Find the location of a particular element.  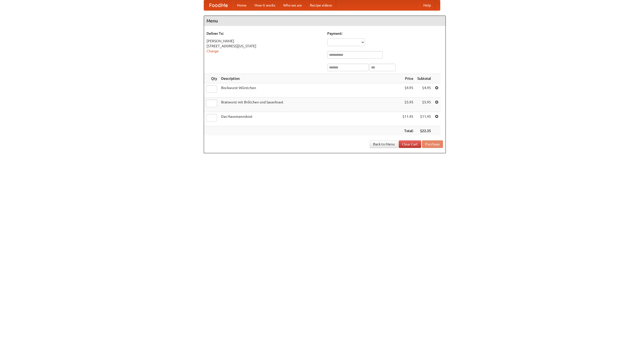

a: Back to Menu is located at coordinates (384, 144).